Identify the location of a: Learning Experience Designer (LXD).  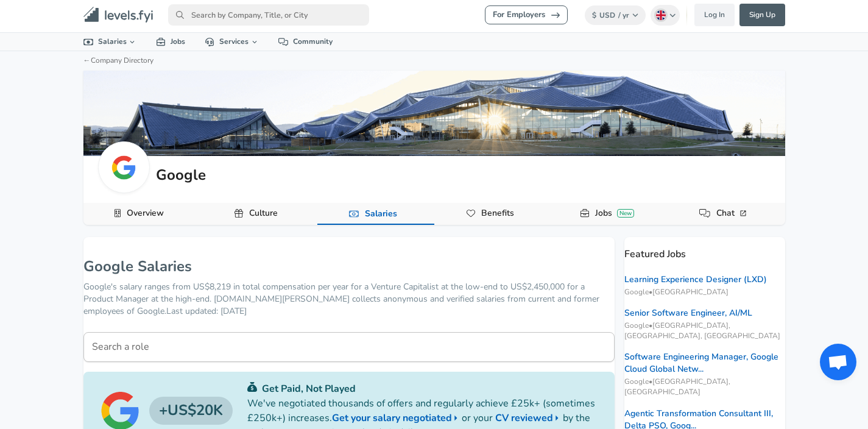
(696, 280).